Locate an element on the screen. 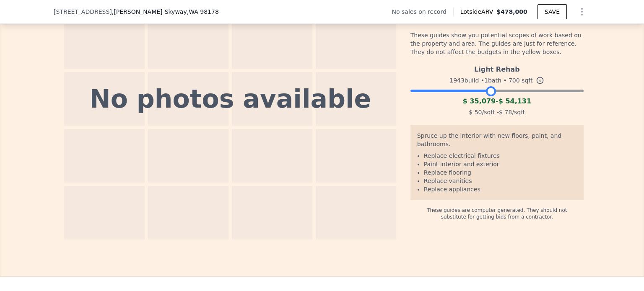 The width and height of the screenshot is (644, 291). span: $478,000 is located at coordinates (512, 12).